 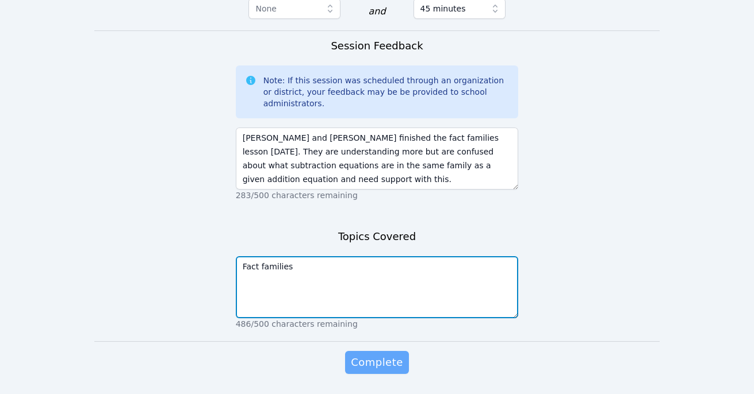 What do you see at coordinates (376, 363) in the screenshot?
I see `span: Complete` at bounding box center [376, 363].